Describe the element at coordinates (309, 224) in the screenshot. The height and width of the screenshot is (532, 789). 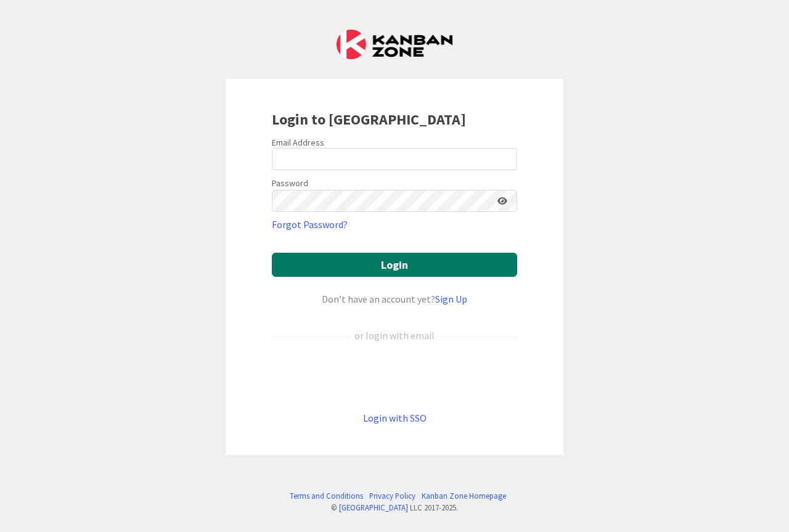
I see `a: Forgot Password?` at that location.